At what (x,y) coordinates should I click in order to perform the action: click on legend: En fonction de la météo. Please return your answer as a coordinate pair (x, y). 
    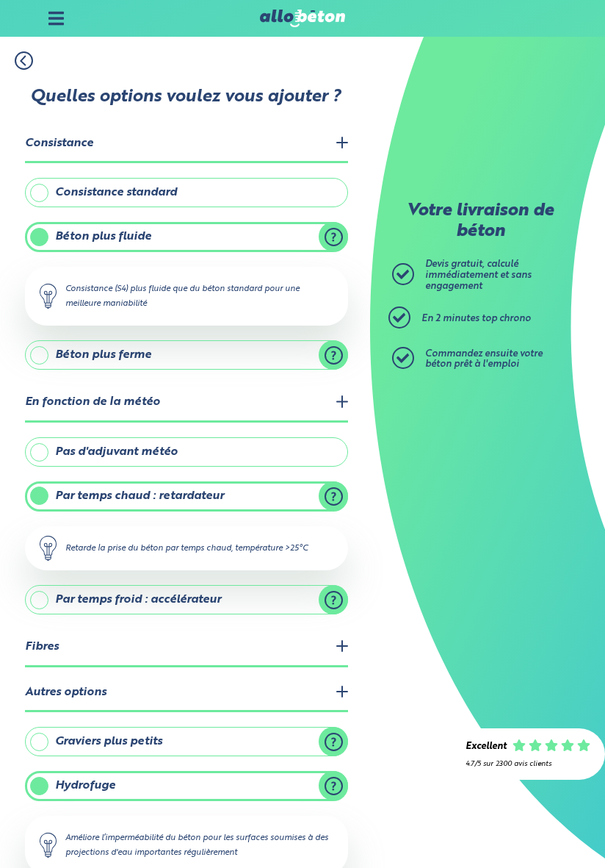
    Looking at the image, I should click on (187, 402).